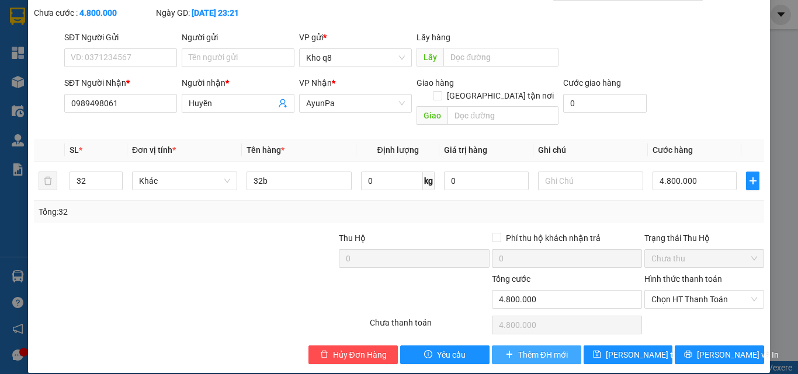 The image size is (798, 374). Describe the element at coordinates (597, 355) in the screenshot. I see `span: save` at that location.